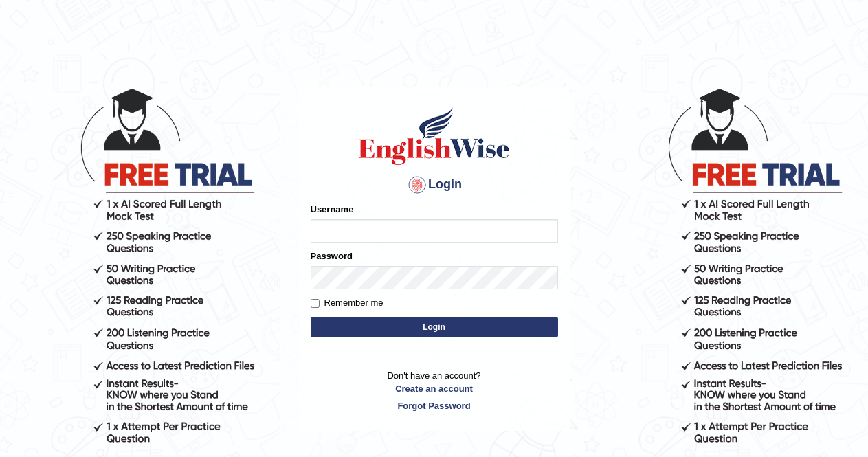 Image resolution: width=868 pixels, height=457 pixels. What do you see at coordinates (332, 209) in the screenshot?
I see `label: Username` at bounding box center [332, 209].